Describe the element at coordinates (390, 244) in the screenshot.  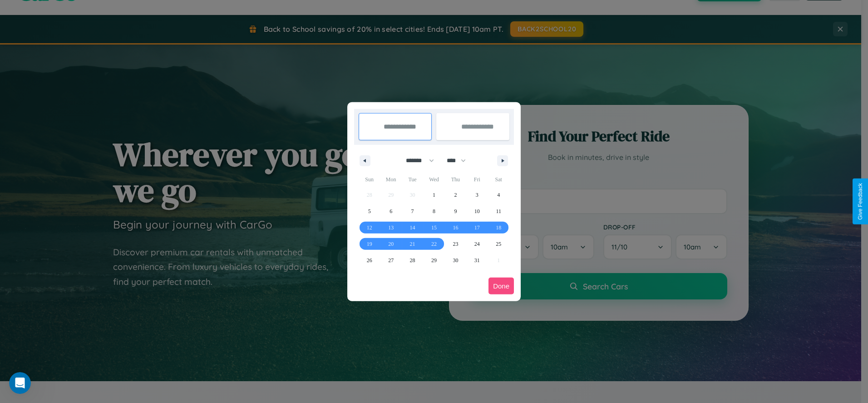
I see `button: 20` at that location.